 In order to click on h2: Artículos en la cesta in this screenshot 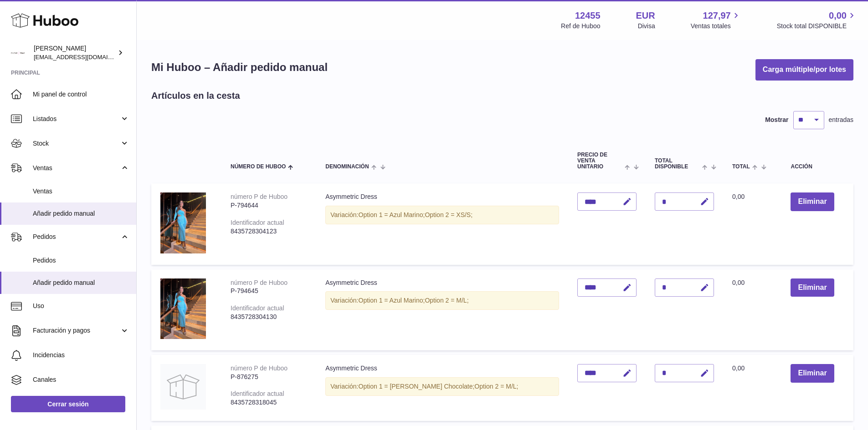, I will do `click(195, 96)`.